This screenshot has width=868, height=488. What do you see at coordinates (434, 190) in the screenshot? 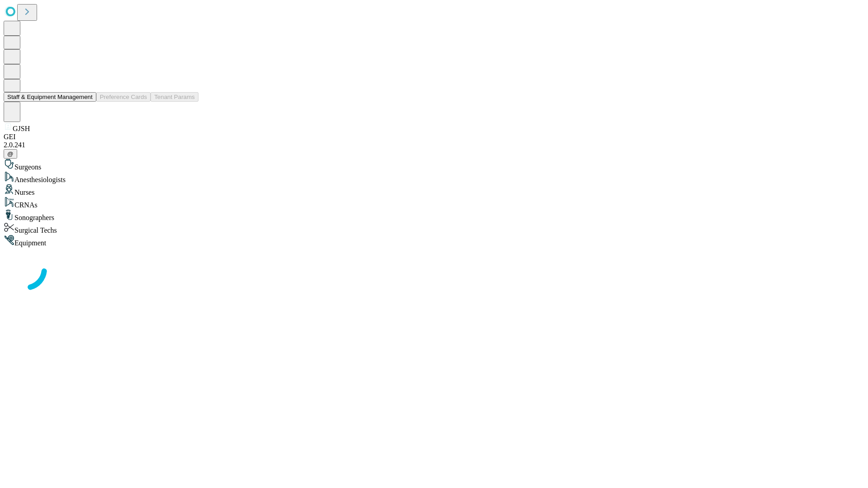
I see `div: Nurses` at bounding box center [434, 190].